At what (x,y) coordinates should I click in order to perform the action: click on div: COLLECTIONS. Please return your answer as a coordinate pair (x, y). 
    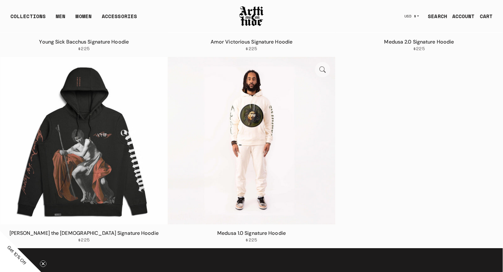
    Looking at the image, I should click on (28, 19).